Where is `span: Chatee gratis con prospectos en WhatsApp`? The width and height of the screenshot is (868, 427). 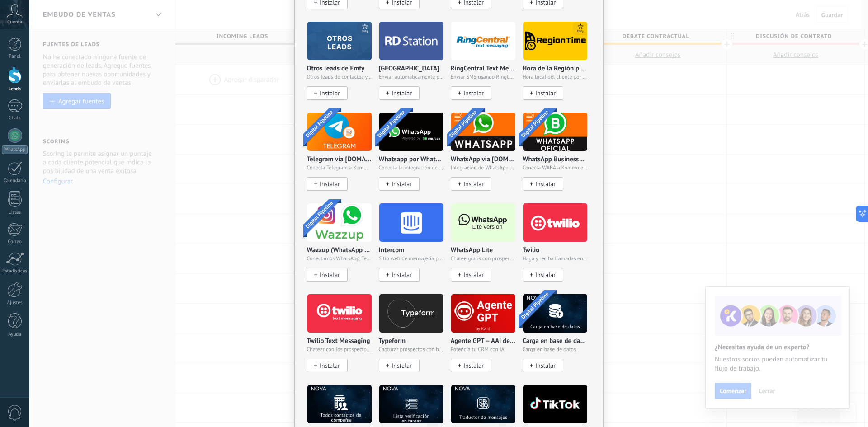 span: Chatee gratis con prospectos en WhatsApp is located at coordinates (483, 259).